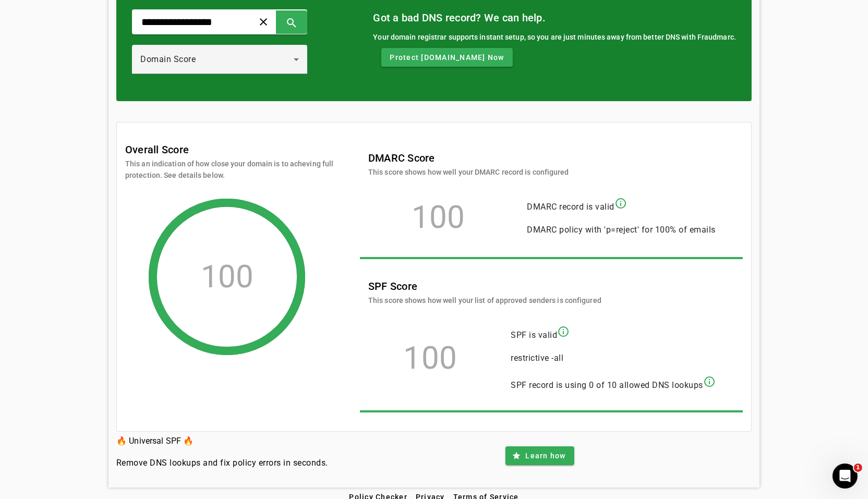  I want to click on mat-card-title: DMARC Score, so click(469, 158).